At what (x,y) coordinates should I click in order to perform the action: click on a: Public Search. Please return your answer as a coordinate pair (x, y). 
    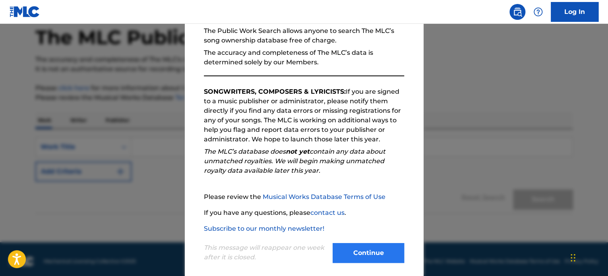
    Looking at the image, I should click on (518, 12).